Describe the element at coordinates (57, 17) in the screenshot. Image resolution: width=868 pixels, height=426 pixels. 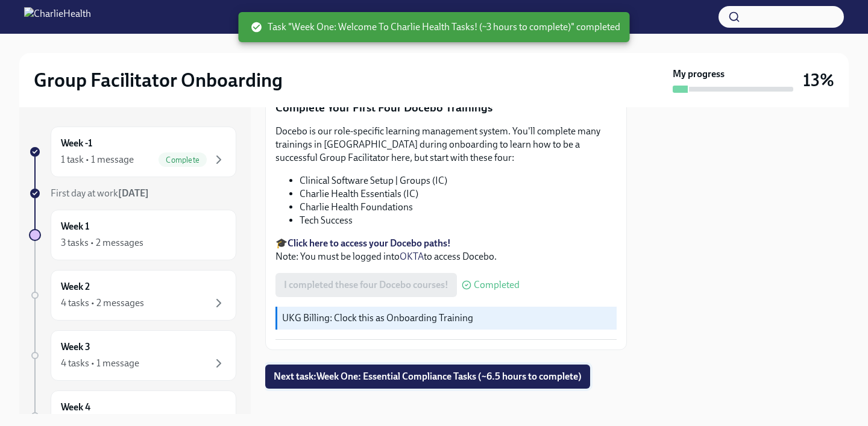
I see `img: CharlieHealth` at that location.